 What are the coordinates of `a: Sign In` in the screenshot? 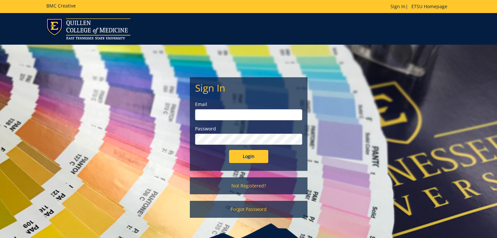 It's located at (398, 6).